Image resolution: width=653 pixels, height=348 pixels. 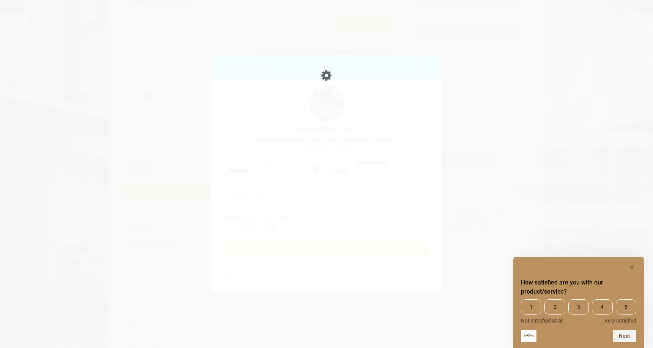 I want to click on span: 1, so click(x=531, y=307).